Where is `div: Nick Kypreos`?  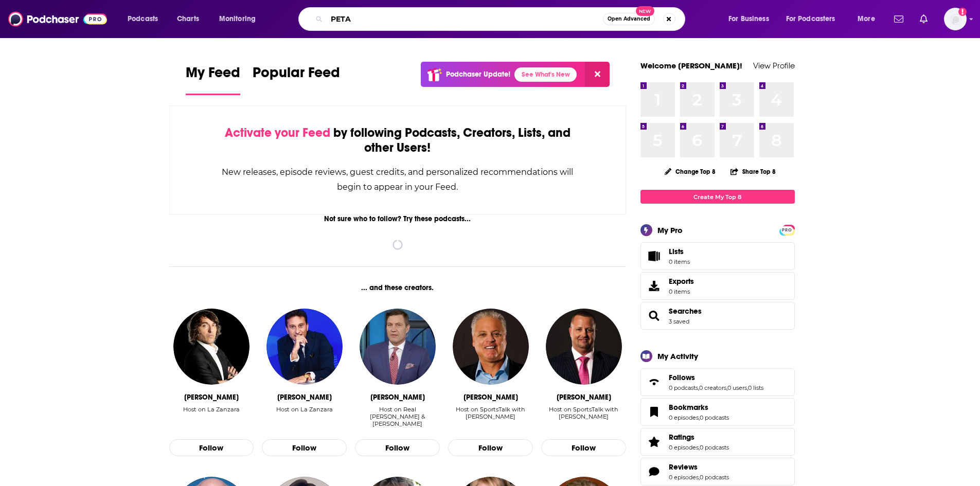 div: Nick Kypreos is located at coordinates (398, 397).